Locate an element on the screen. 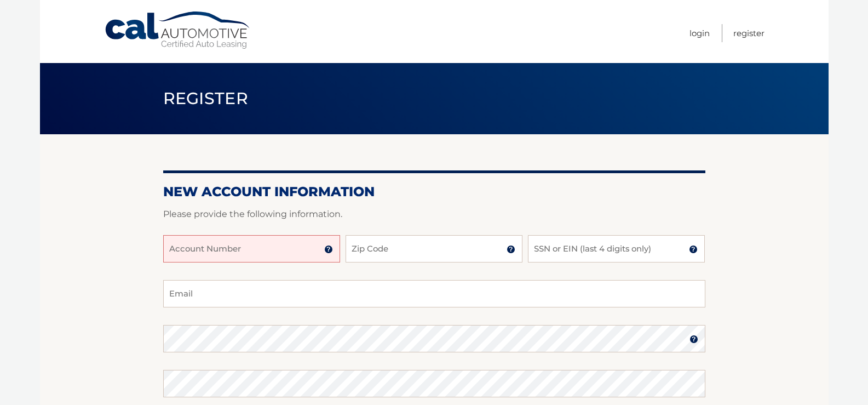  span: Register is located at coordinates (206, 98).